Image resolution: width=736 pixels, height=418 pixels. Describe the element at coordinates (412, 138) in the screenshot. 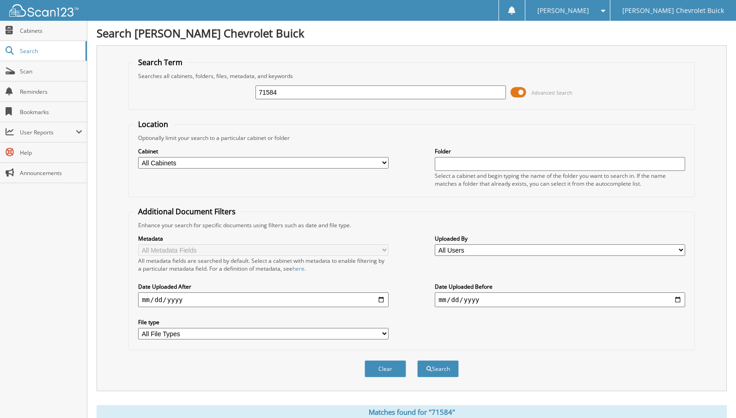

I see `div: Optionally limit your search to a particular cabinet or folder` at that location.